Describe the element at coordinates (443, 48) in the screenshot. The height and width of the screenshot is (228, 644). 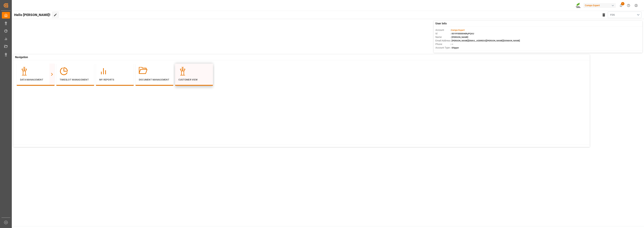
I see `span: Account Type` at that location.